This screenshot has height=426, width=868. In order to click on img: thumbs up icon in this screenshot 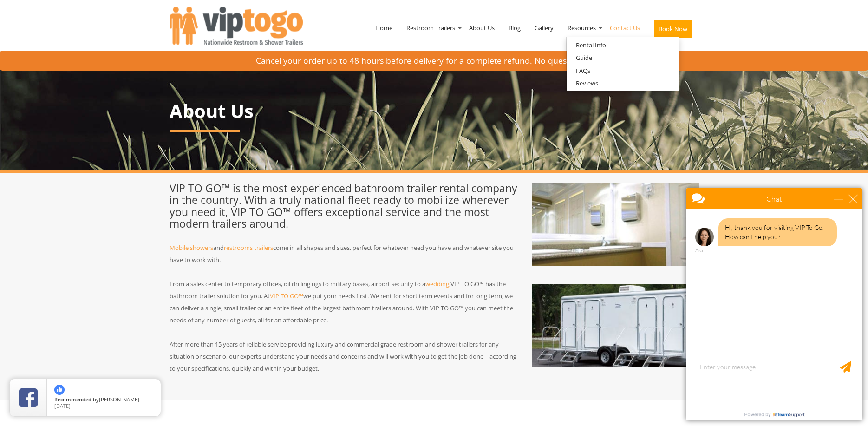, I will do `click(59, 390)`.